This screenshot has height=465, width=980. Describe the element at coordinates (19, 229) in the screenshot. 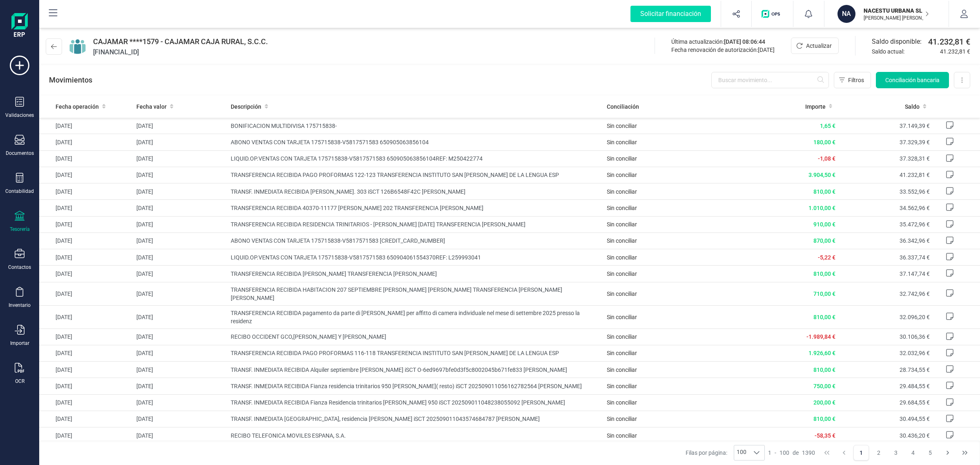

I see `div: Tesorería` at that location.